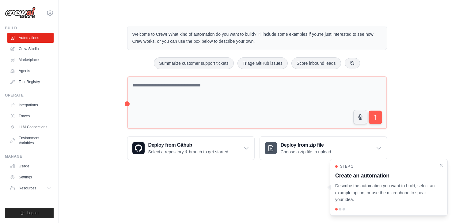 Image resolution: width=455 pixels, height=223 pixels. I want to click on div: Operate, so click(29, 96).